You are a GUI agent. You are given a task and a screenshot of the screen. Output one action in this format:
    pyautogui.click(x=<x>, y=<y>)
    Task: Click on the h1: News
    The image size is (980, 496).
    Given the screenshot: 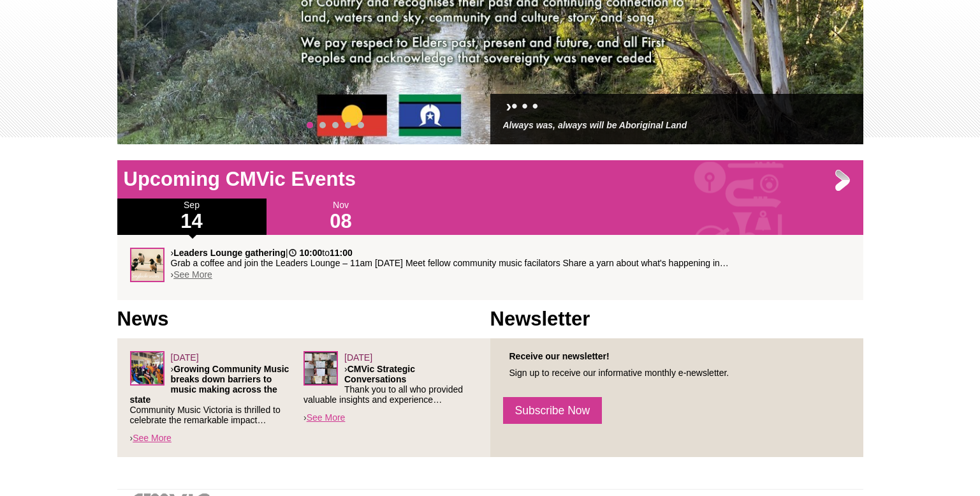 What is the action you would take?
    pyautogui.click(x=304, y=319)
    